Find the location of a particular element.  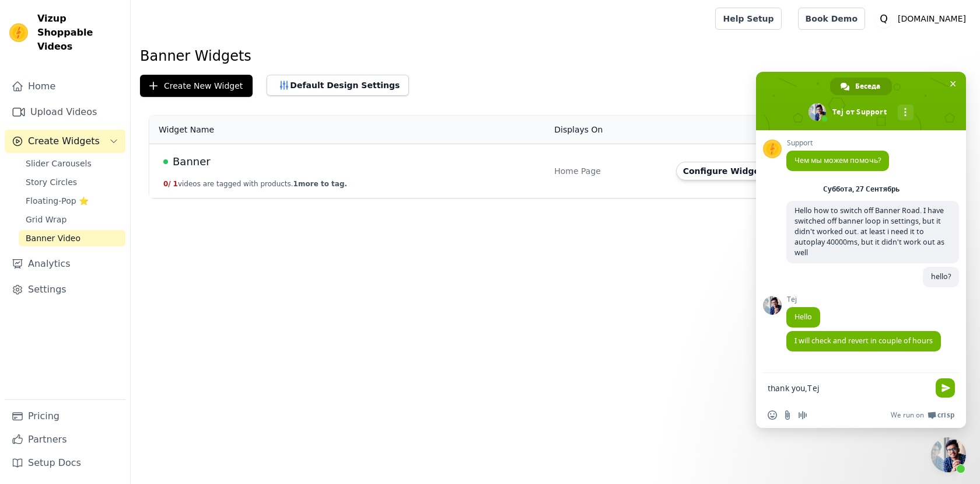

text: Q is located at coordinates (884, 19).